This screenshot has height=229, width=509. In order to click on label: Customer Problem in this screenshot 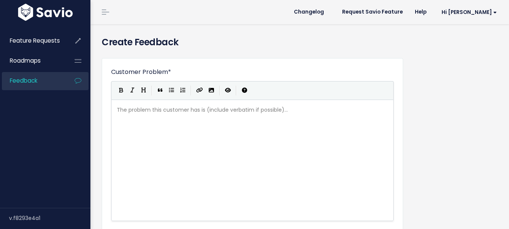, I will do `click(141, 72)`.